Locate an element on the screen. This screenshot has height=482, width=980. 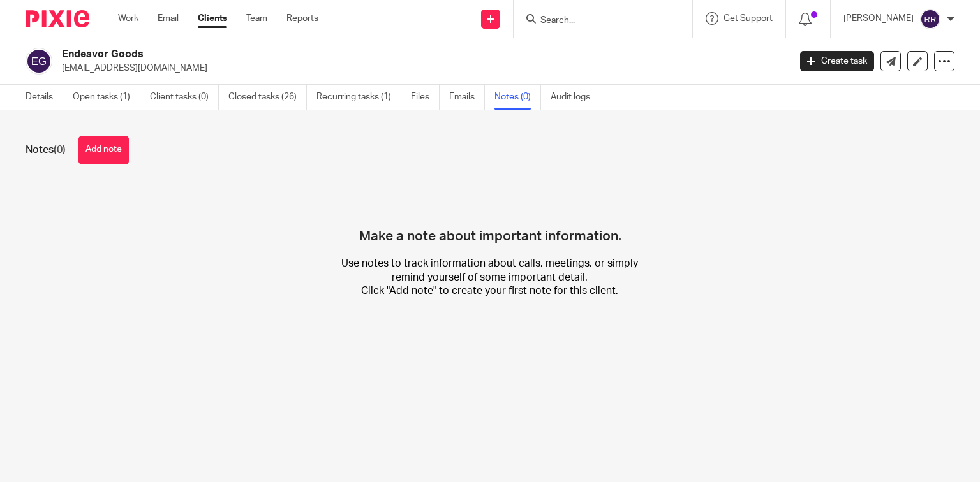
img: Pixie is located at coordinates (58, 18).